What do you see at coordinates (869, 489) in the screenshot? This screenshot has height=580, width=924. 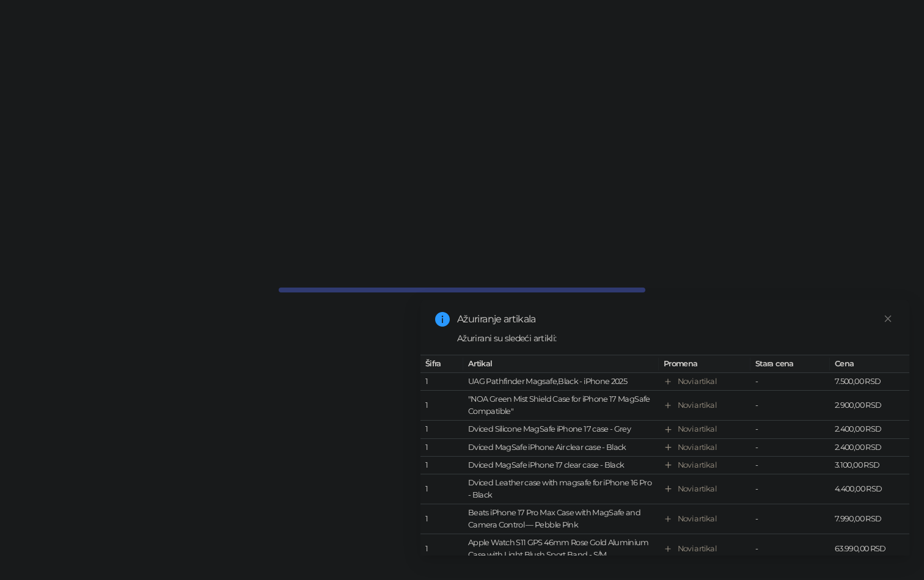 I see `td: 4.400,00 RSD` at bounding box center [869, 489].